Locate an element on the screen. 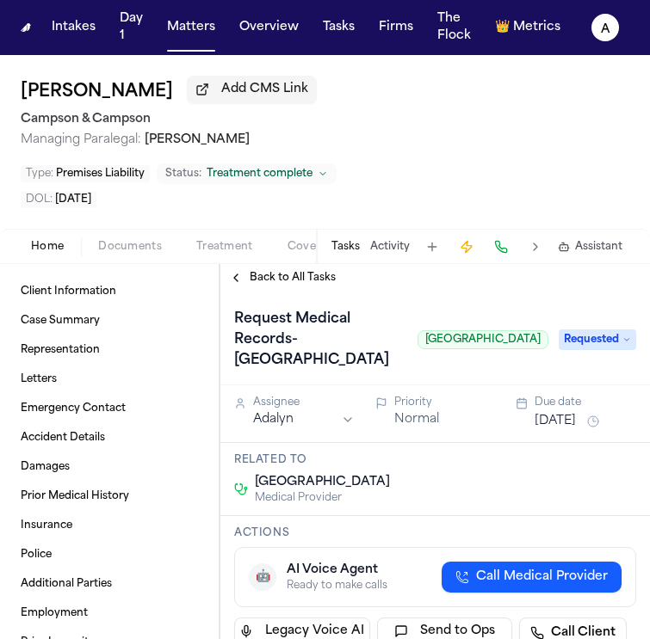 The image size is (650, 639). a: The Flock is located at coordinates (453, 28).